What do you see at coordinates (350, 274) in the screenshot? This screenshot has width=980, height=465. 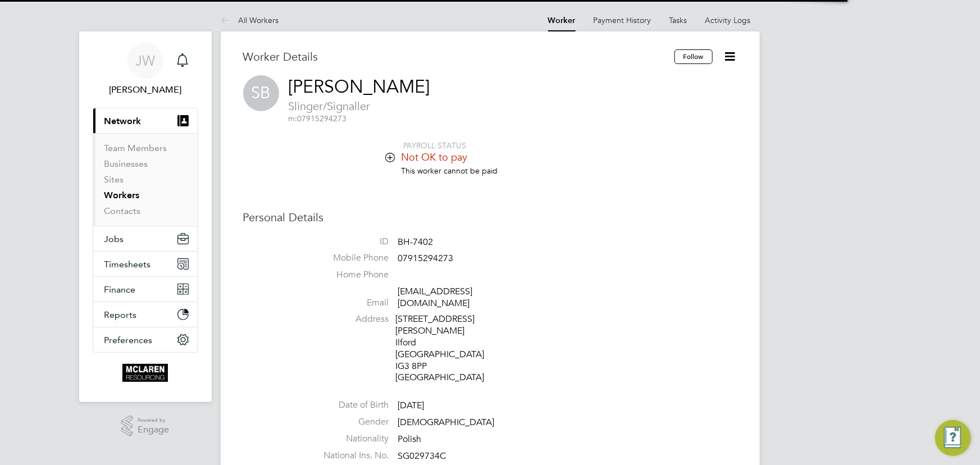 I see `label: Home Phone` at bounding box center [350, 274].